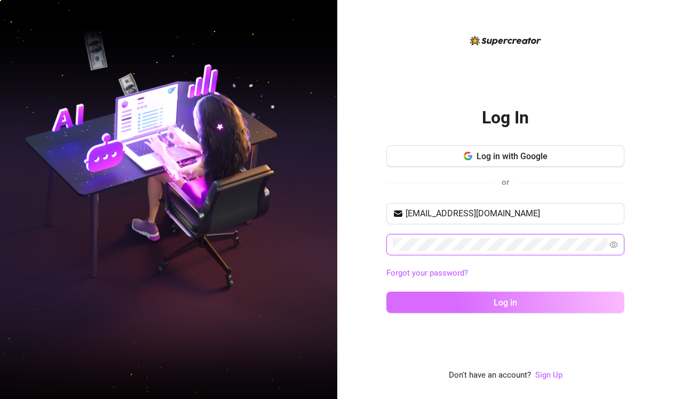 This screenshot has width=674, height=399. I want to click on button: Log in with Google, so click(505, 156).